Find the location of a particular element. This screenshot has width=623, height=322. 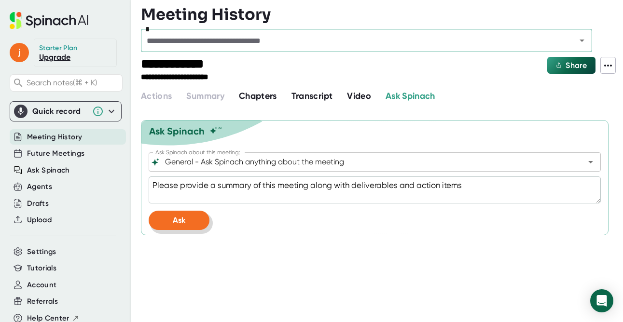

button: Drafts is located at coordinates (38, 204).